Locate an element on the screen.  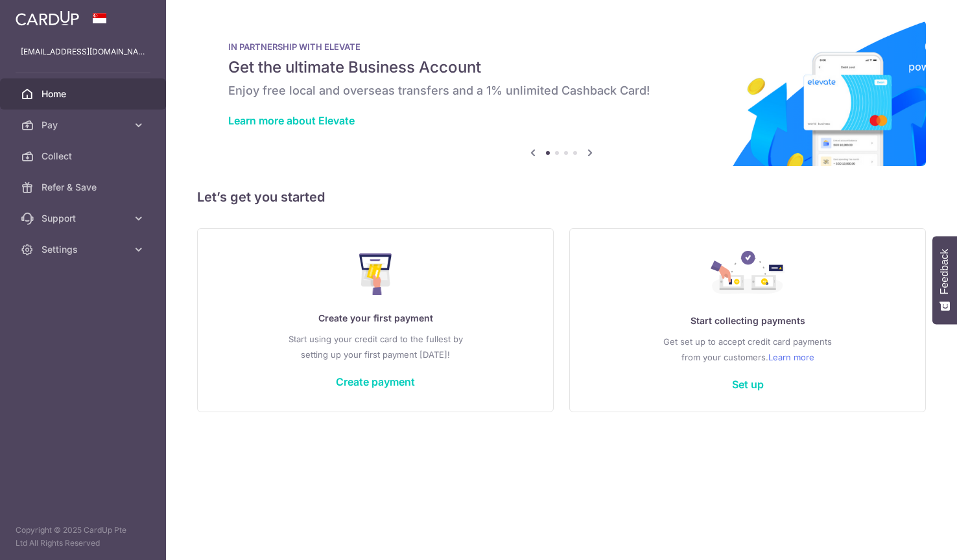
img: Collect Payment is located at coordinates (747, 274).